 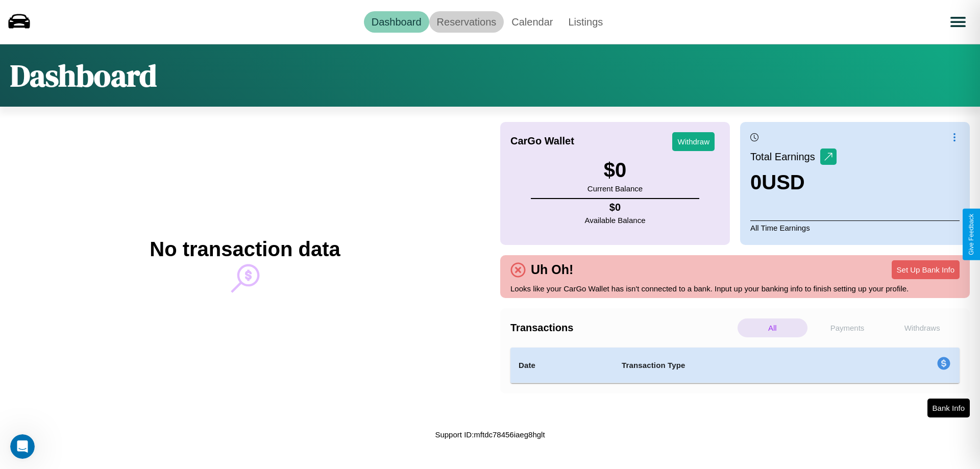 What do you see at coordinates (245, 249) in the screenshot?
I see `h2: No transaction data` at bounding box center [245, 249].